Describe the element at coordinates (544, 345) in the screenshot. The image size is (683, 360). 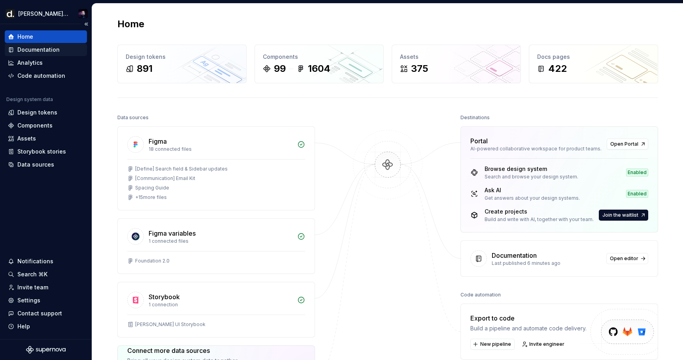
I see `a: Invite engineer` at that location.